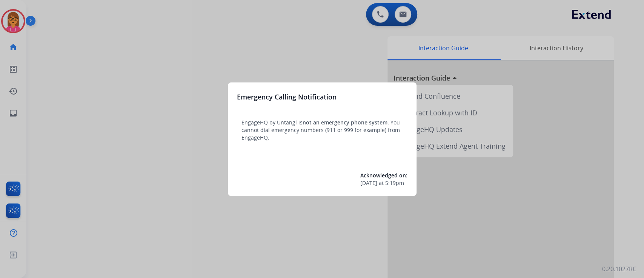 The width and height of the screenshot is (644, 278). Describe the element at coordinates (322, 130) in the screenshot. I see `p: EngageHQ by Untangl is . You cannot dial emergency numbers (911 or 999 for example) from EngageHQ.` at that location.